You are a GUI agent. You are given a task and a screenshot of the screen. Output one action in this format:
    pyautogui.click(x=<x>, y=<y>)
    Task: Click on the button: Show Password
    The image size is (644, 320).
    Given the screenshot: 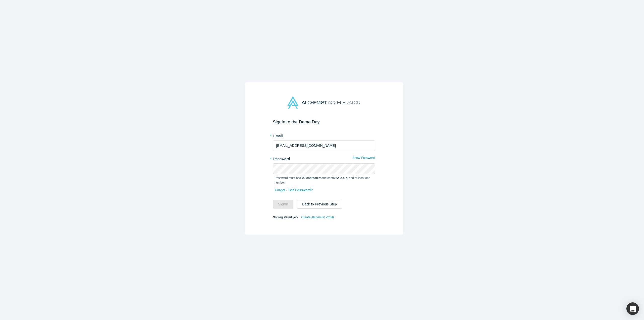 What is the action you would take?
    pyautogui.click(x=364, y=158)
    